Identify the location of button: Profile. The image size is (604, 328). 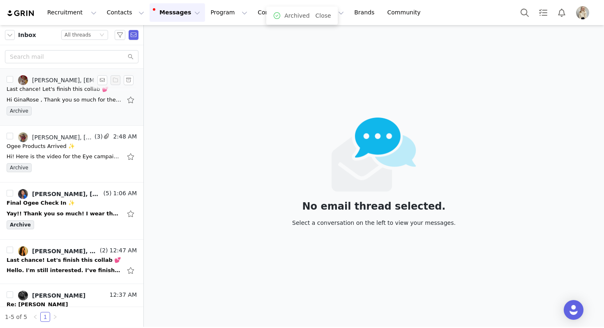
(584, 13).